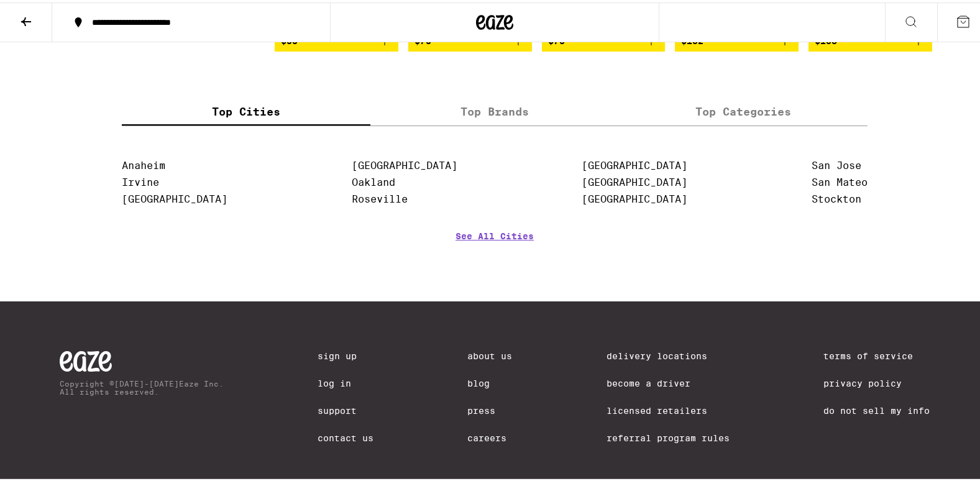 This screenshot has width=980, height=481. What do you see at coordinates (246, 110) in the screenshot?
I see `label: Top Cities` at bounding box center [246, 110].